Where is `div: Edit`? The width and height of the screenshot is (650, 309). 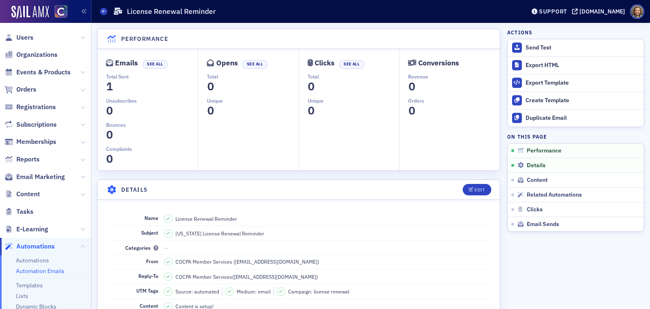 div: Edit is located at coordinates (480, 189).